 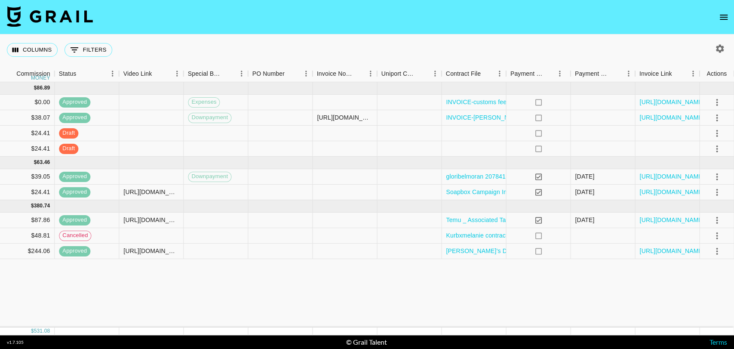 I want to click on a: Terms, so click(x=718, y=341).